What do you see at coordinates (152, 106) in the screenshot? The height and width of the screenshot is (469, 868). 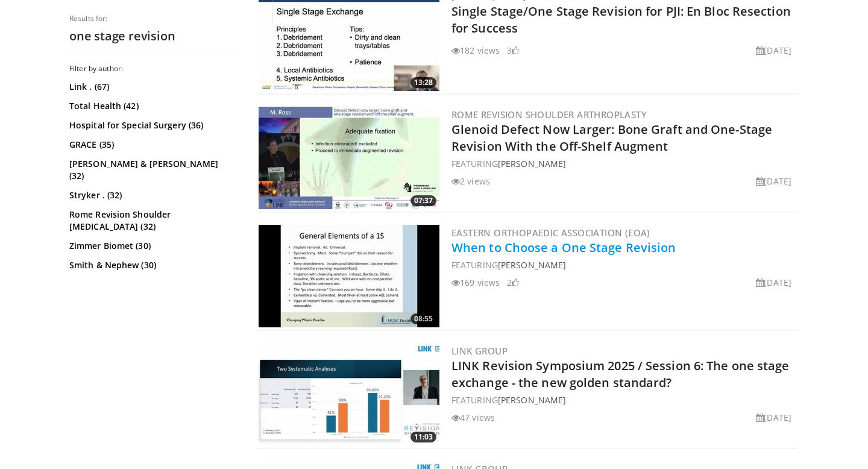 I see `a: Total Health (42)` at bounding box center [152, 106].